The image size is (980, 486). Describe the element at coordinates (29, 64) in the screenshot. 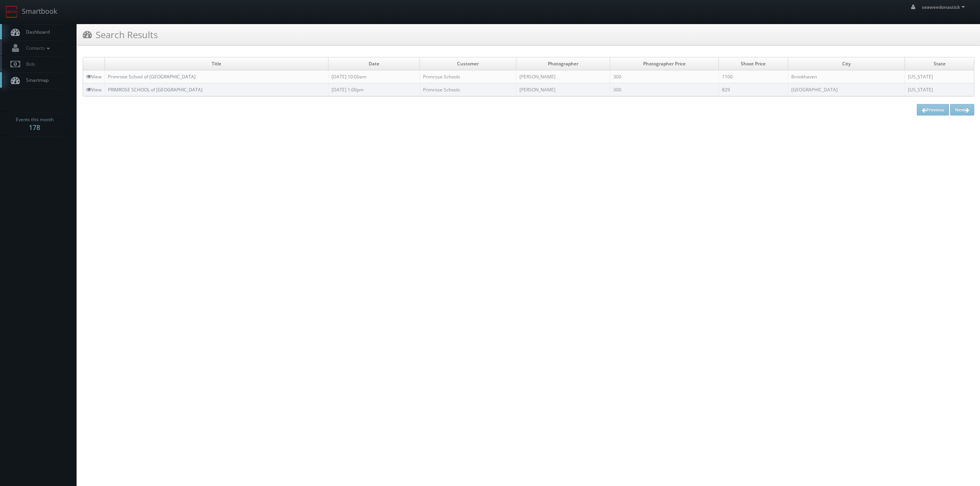

I see `span: Bids` at that location.